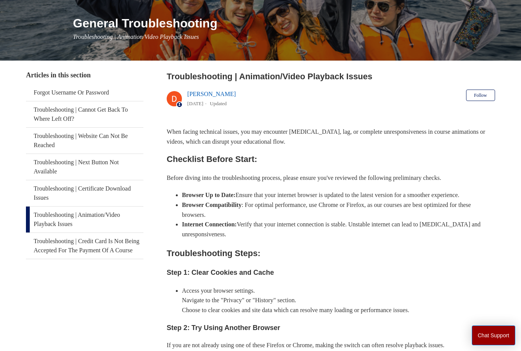  Describe the element at coordinates (331, 328) in the screenshot. I see `h3: Step 2: Try Using Another Browser` at that location.